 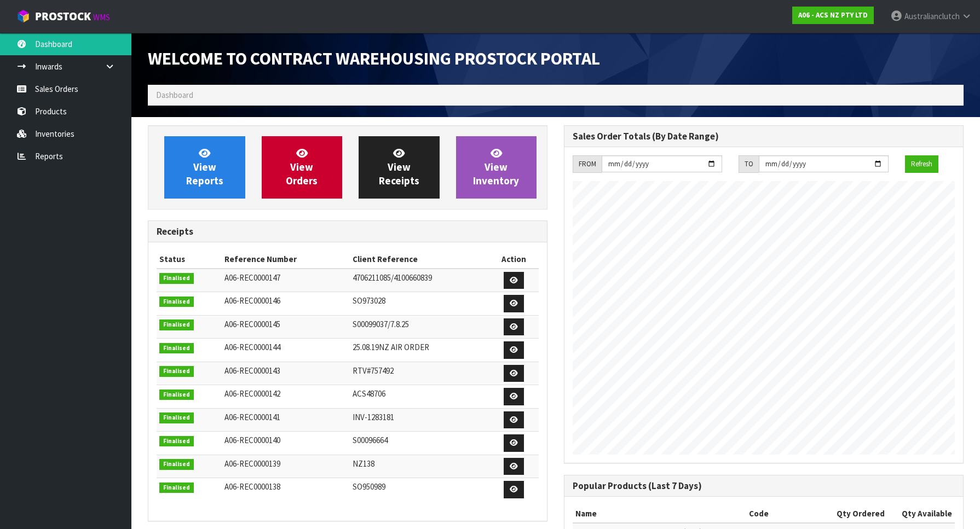 I want to click on th: Qty Available, so click(x=921, y=514).